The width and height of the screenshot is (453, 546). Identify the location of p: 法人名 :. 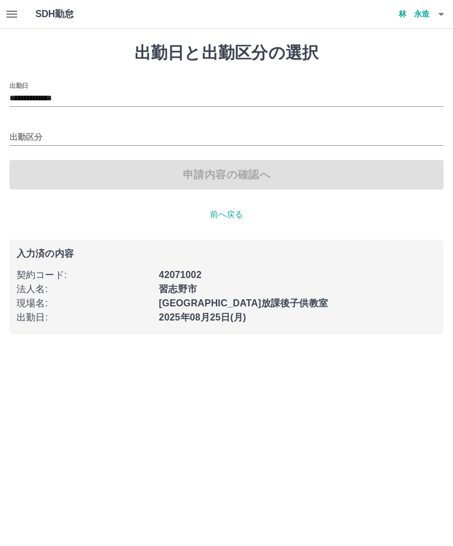
(84, 289).